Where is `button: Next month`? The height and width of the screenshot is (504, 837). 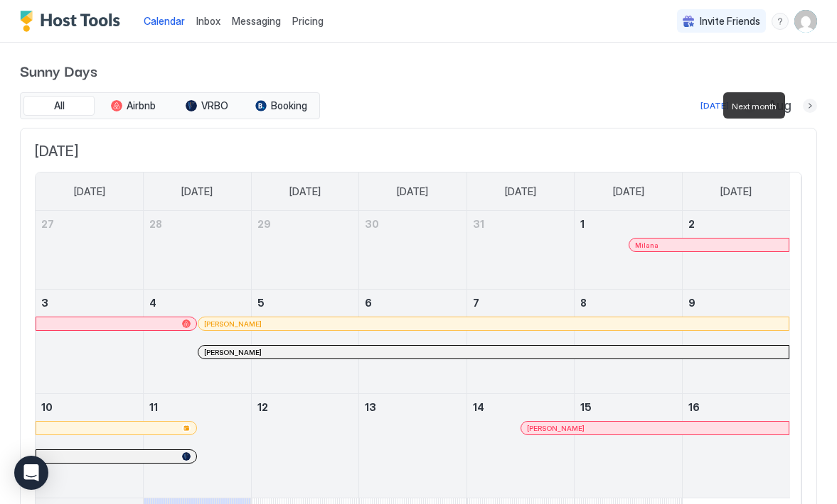 button: Next month is located at coordinates (810, 106).